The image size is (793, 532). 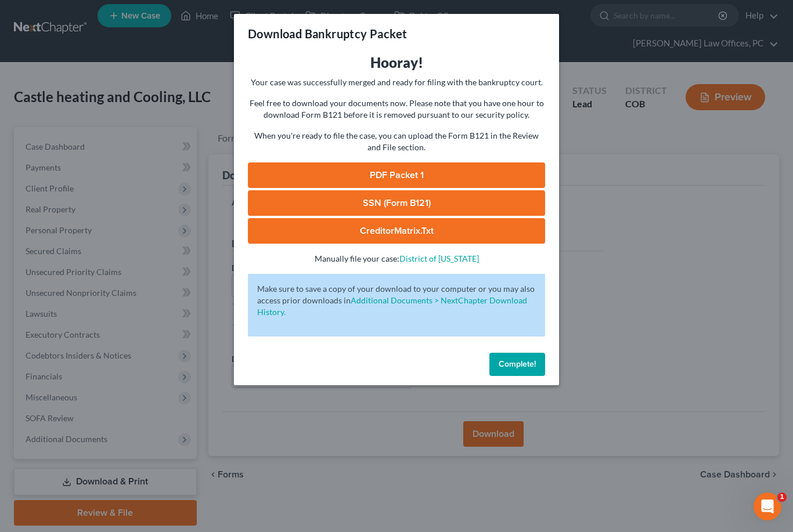 I want to click on a: PDF Packet 1, so click(x=397, y=175).